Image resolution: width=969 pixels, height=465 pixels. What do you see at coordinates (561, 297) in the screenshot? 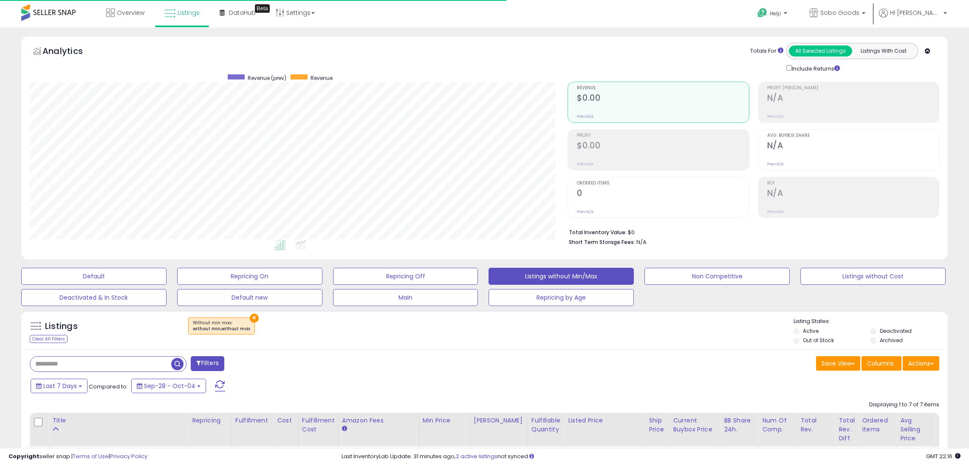
I see `button: Repricing by Age` at bounding box center [561, 297].